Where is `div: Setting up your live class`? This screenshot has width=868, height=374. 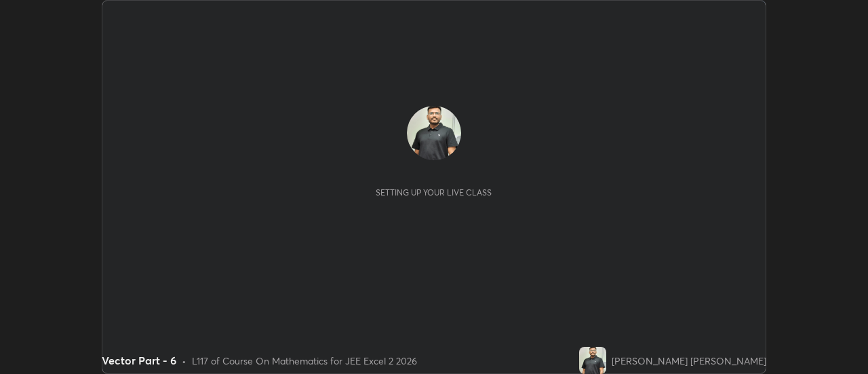 div: Setting up your live class is located at coordinates (433, 192).